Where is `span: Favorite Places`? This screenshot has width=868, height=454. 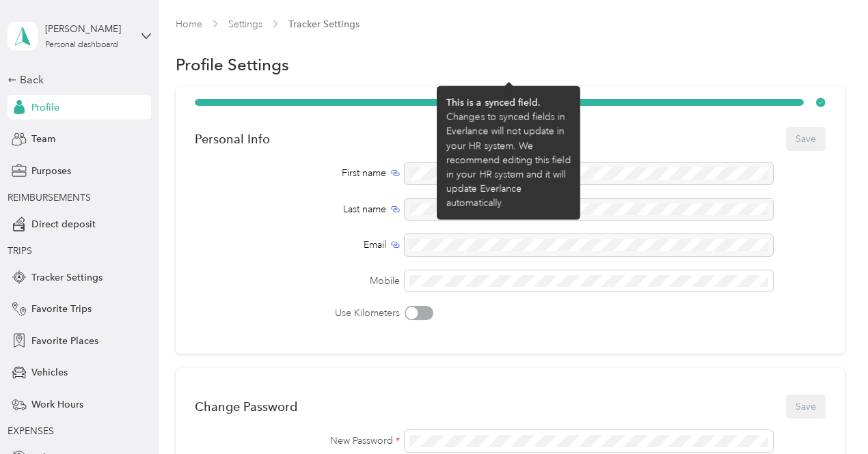
span: Favorite Places is located at coordinates (65, 340).